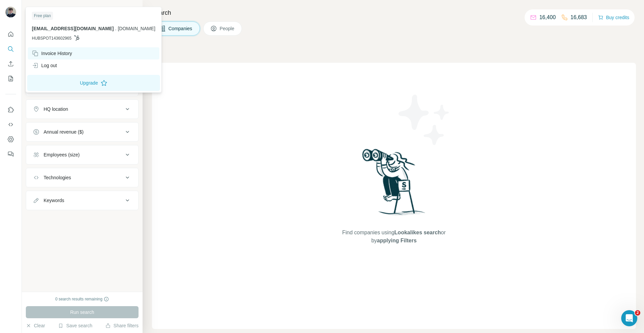 Image resolution: width=644 pixels, height=333 pixels. Describe the element at coordinates (54, 200) in the screenshot. I see `div: Keywords` at that location.